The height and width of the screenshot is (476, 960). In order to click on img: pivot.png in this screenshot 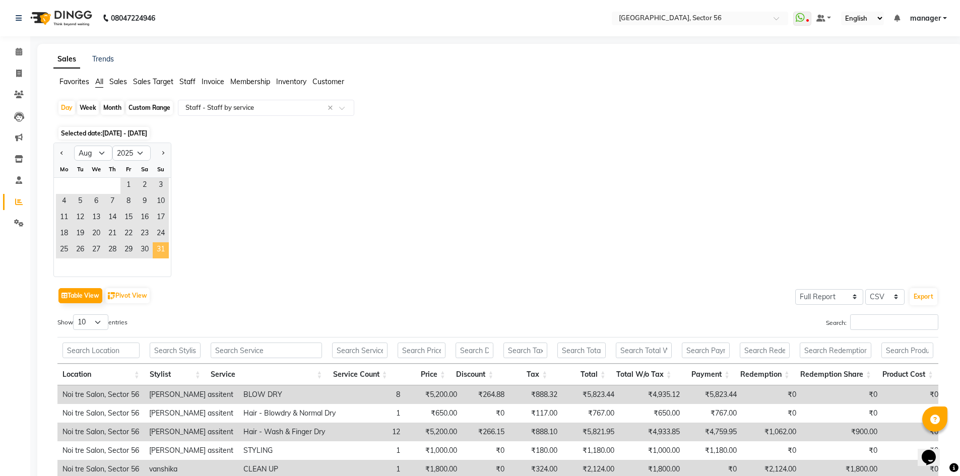, I will do `click(111, 296)`.